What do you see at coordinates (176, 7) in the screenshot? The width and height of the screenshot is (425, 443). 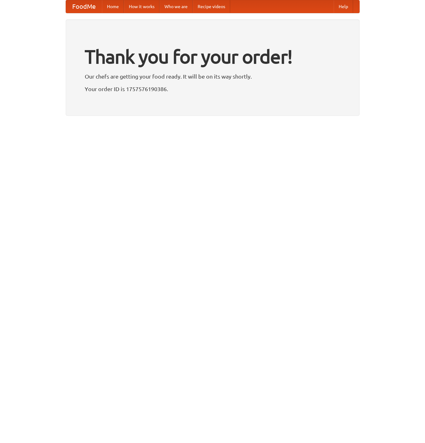 I see `a: Who we are` at bounding box center [176, 7].